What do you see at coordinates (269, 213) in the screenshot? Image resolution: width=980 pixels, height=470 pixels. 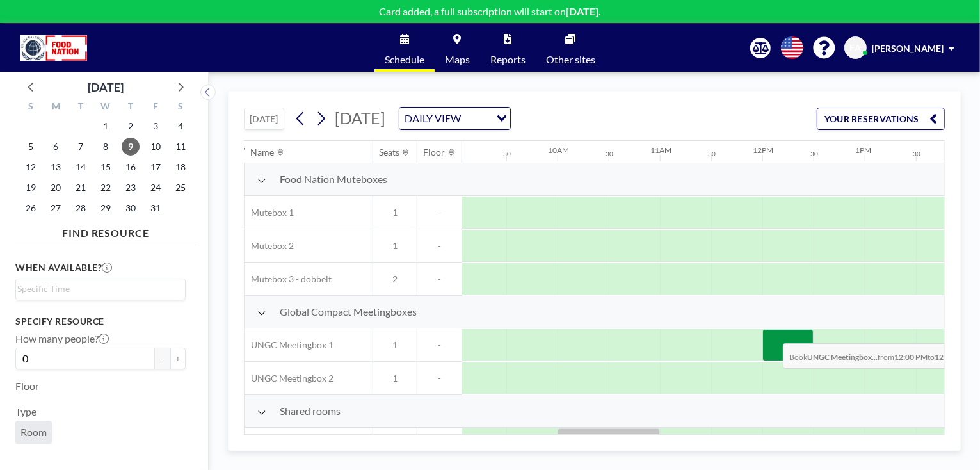 I see `span: Mutebox 1` at bounding box center [269, 213].